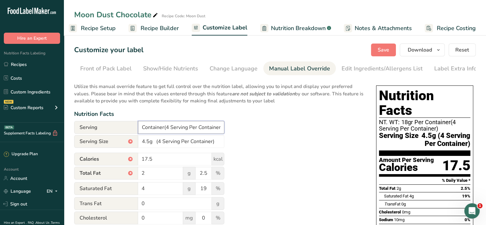 The width and height of the screenshot is (486, 225). Describe the element at coordinates (24, 107) in the screenshot. I see `div: Custom Reports` at that location.